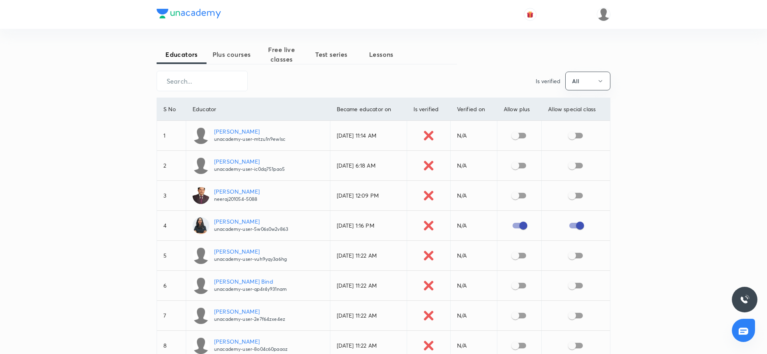 The width and height of the screenshot is (767, 354). What do you see at coordinates (189, 14) in the screenshot?
I see `a: Company Logo` at bounding box center [189, 14].